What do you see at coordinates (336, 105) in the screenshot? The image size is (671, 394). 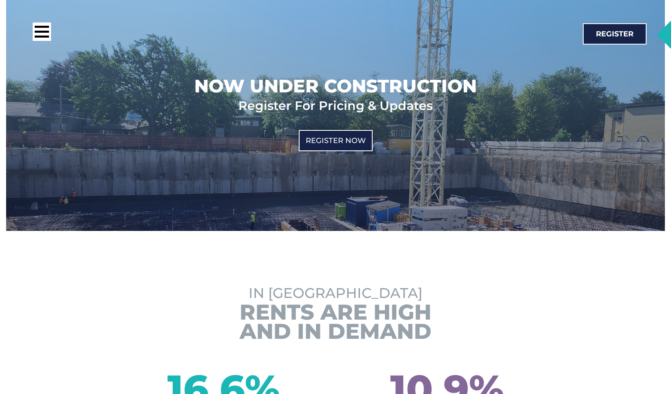 I see `h2: Register For Pricing & Updates` at bounding box center [336, 105].